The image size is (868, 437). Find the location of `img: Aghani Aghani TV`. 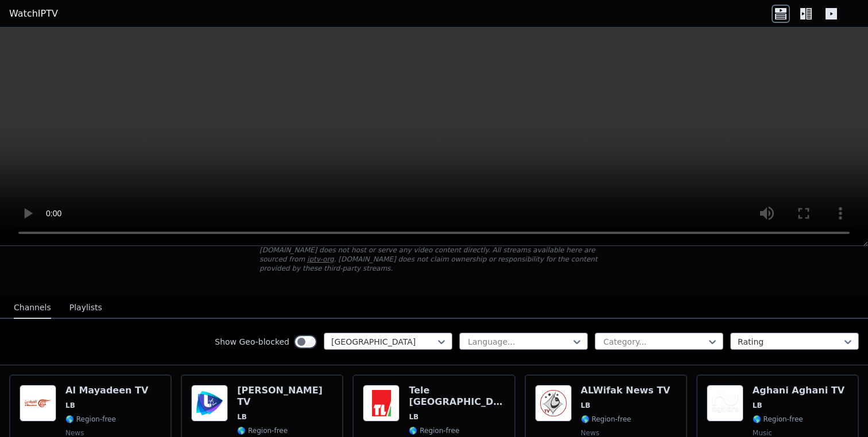

img: Aghani Aghani TV is located at coordinates (725, 403).